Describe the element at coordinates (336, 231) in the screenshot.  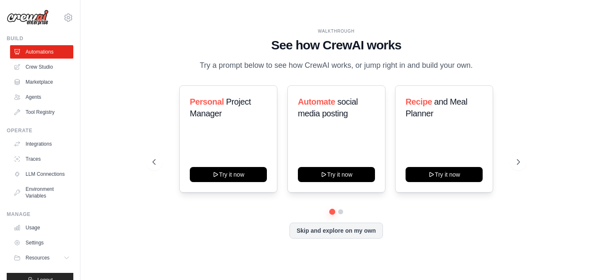
I see `button: Skip and explore on my own` at that location.